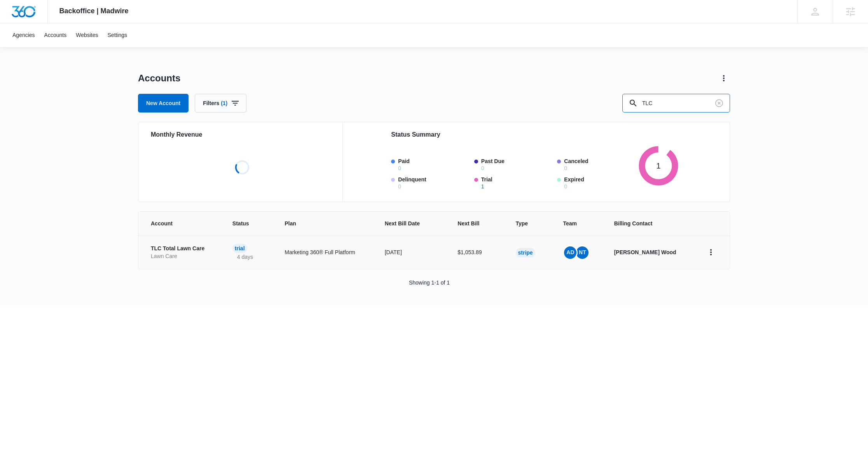 This screenshot has height=464, width=868. Describe the element at coordinates (159, 78) in the screenshot. I see `h1: Accounts` at that location.